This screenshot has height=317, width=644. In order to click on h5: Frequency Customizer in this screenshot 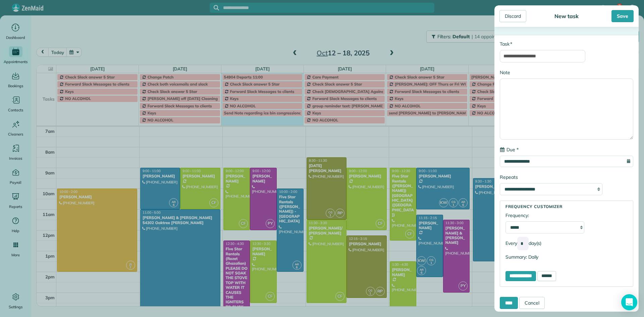, I will do `click(557, 206)`.